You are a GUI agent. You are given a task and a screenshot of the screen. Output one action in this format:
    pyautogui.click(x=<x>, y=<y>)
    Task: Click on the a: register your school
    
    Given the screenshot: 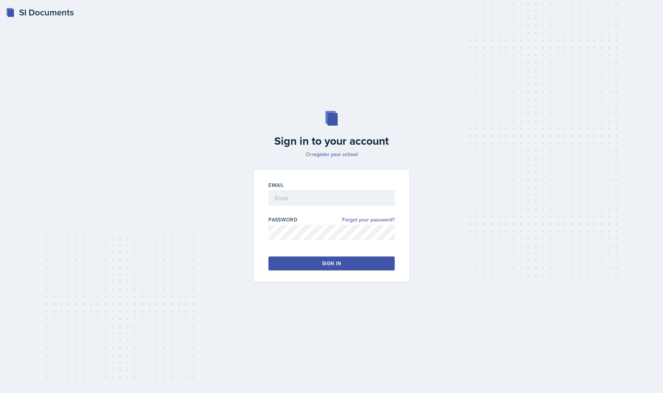 What is the action you would take?
    pyautogui.click(x=334, y=154)
    